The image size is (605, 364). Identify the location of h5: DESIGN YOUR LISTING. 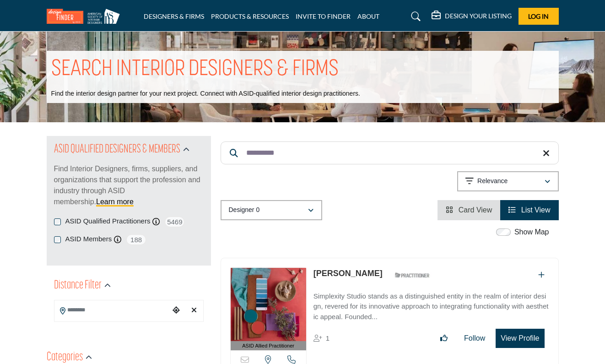
(478, 16).